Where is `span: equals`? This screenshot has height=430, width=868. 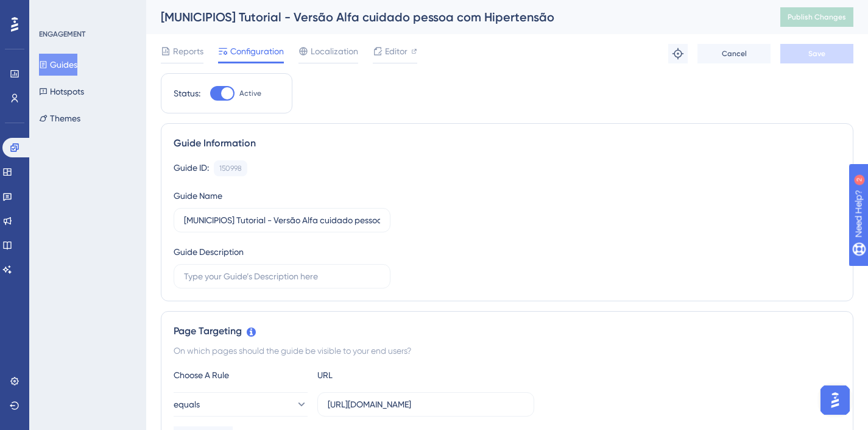 span: equals is located at coordinates (186, 404).